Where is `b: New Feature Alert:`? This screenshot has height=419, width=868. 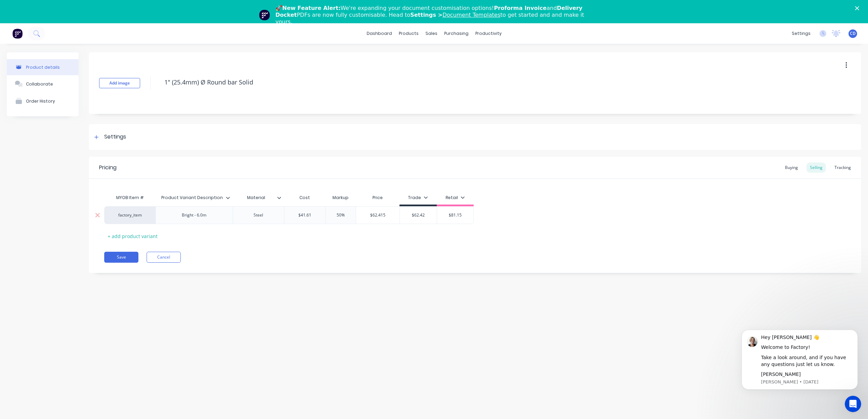 b: New Feature Alert: is located at coordinates (312, 8).